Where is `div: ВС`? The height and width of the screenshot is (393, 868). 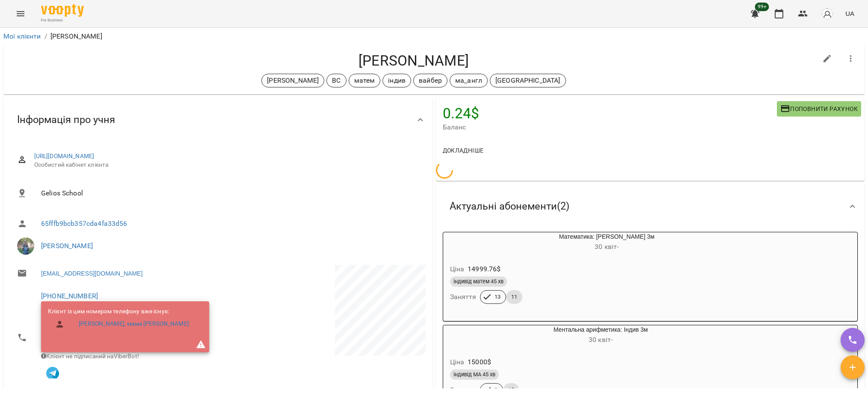 div: ВС is located at coordinates (336, 80).